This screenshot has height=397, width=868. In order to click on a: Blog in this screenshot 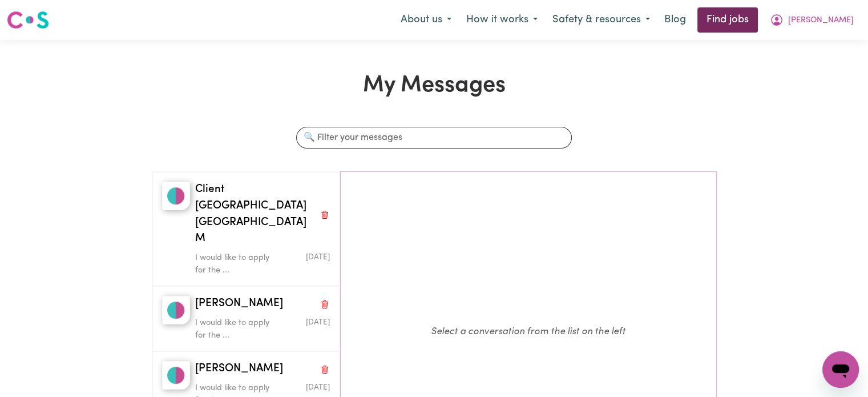, I will do `click(675, 20)`.